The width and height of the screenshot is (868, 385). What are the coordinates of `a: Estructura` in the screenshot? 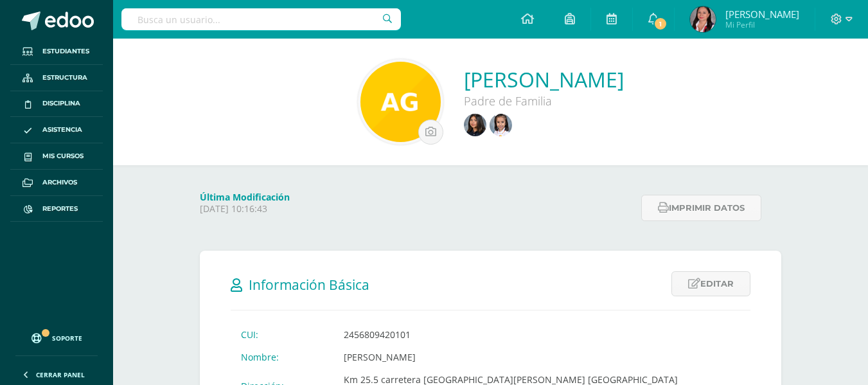 It's located at (57, 78).